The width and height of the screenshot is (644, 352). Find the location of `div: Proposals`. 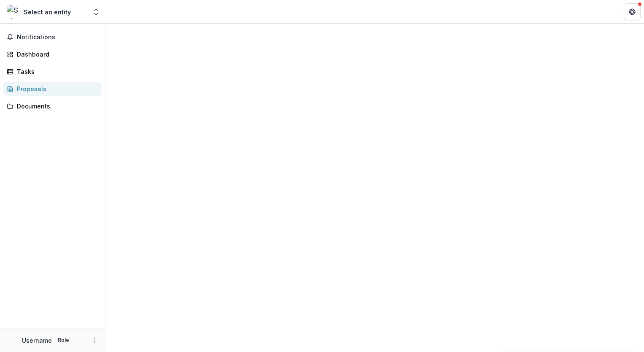

div: Proposals is located at coordinates (56, 89).